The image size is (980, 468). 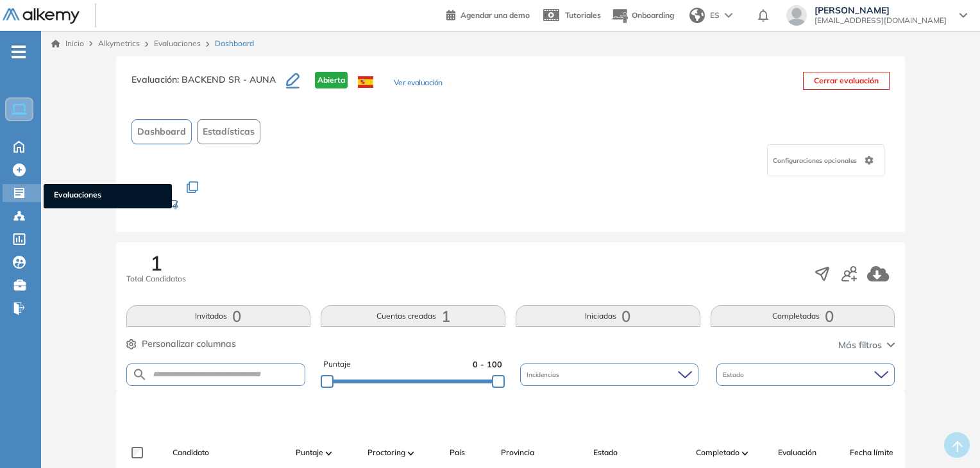 I want to click on span: Configuraciones opcionales, so click(x=816, y=160).